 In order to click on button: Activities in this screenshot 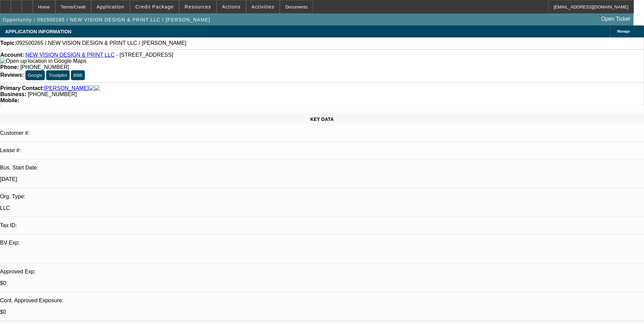, I will do `click(263, 7)`.